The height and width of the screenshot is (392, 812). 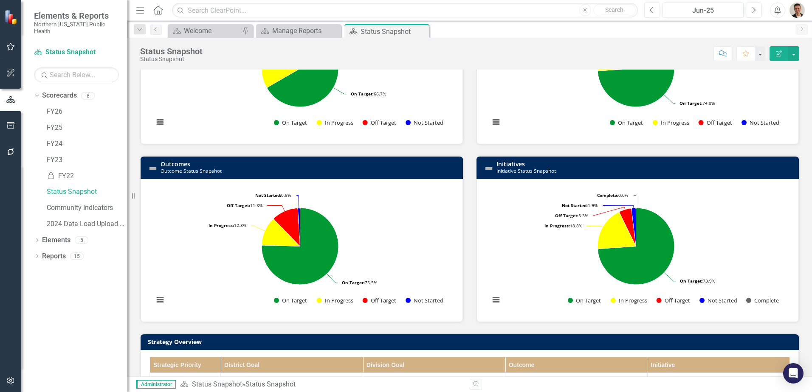 What do you see at coordinates (583, 379) in the screenshot?
I see `a: (VI) 5.1.1.1a # of retirements.` at bounding box center [583, 379].